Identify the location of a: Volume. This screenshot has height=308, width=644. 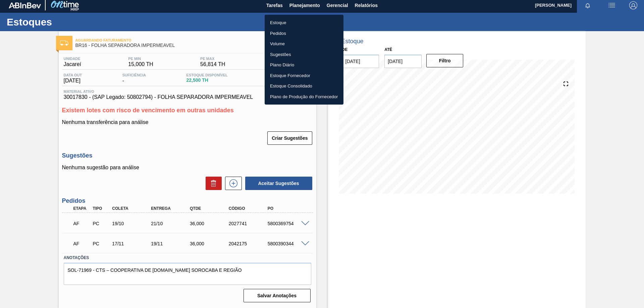
(304, 44).